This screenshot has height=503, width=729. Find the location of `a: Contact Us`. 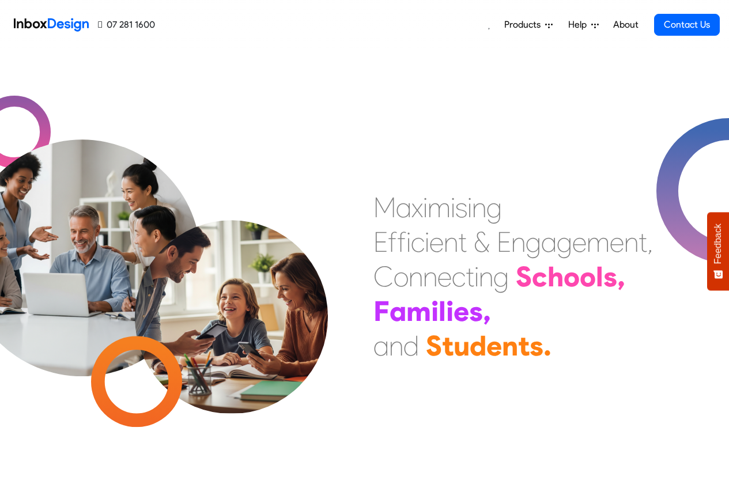

a: Contact Us is located at coordinates (687, 25).